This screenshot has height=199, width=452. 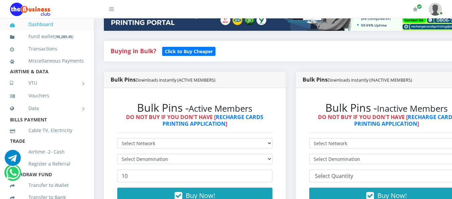 What do you see at coordinates (64, 36) in the screenshot?
I see `b: 90,289.45` at bounding box center [64, 36].